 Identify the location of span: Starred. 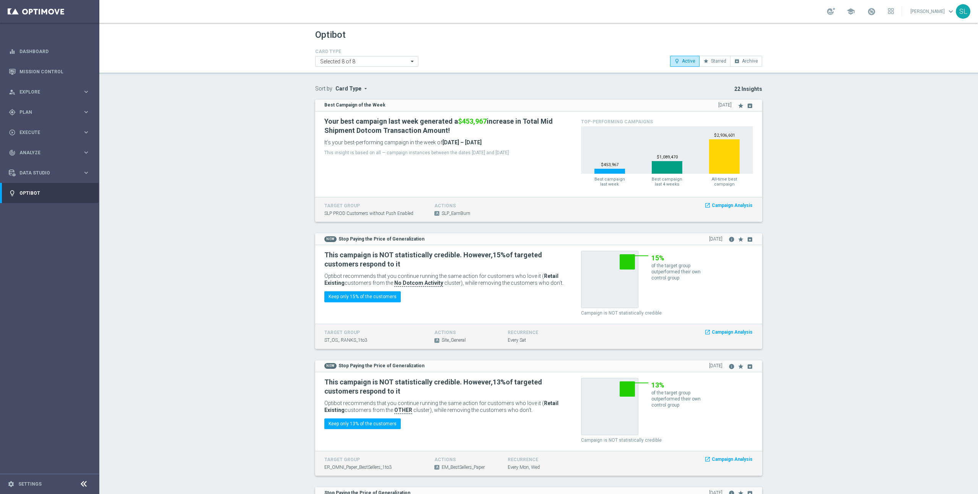
(719, 61).